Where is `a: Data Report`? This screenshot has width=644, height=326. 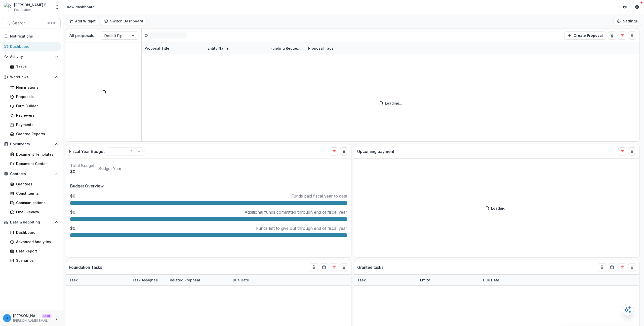 a: Data Report is located at coordinates (34, 251).